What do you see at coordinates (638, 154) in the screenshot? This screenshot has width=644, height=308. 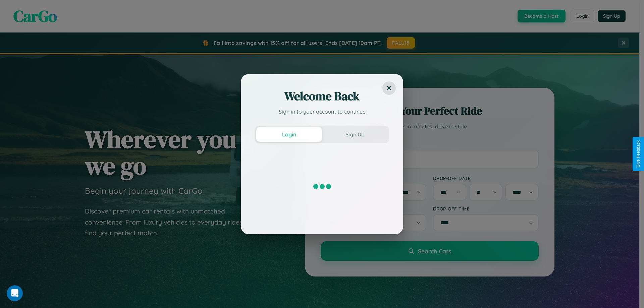 I see `div: Give Feedback` at bounding box center [638, 154].